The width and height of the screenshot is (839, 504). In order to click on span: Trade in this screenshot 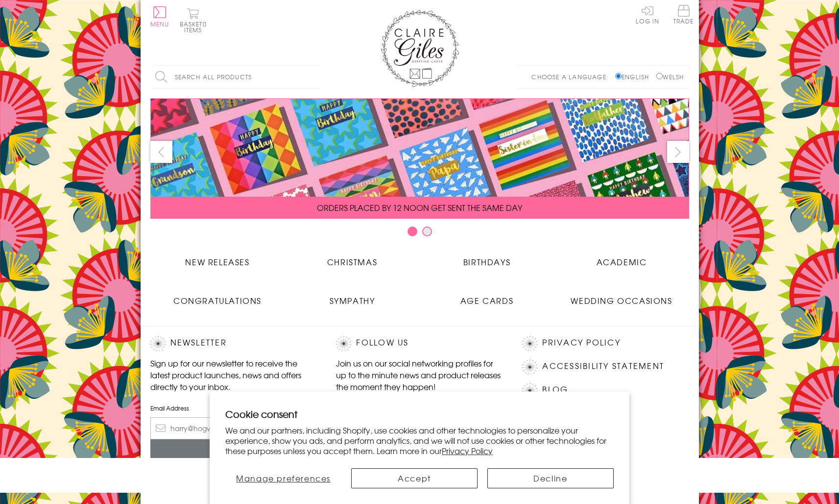, I will do `click(683, 15)`.